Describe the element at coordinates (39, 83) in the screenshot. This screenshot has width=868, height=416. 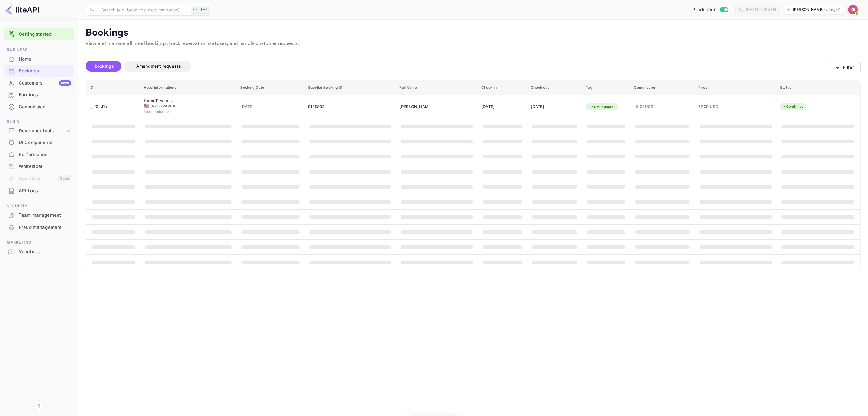
I see `div: CustomersNew` at that location.